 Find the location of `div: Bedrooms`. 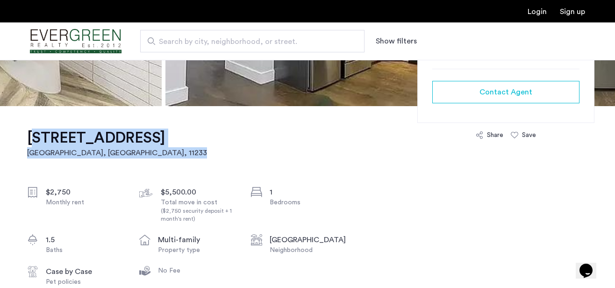

div: Bedrooms is located at coordinates (309, 202).